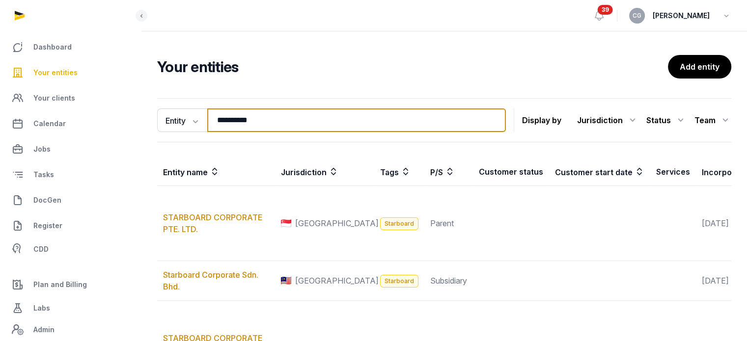 This screenshot has width=747, height=341. What do you see at coordinates (673, 172) in the screenshot?
I see `th: Services` at bounding box center [673, 172].